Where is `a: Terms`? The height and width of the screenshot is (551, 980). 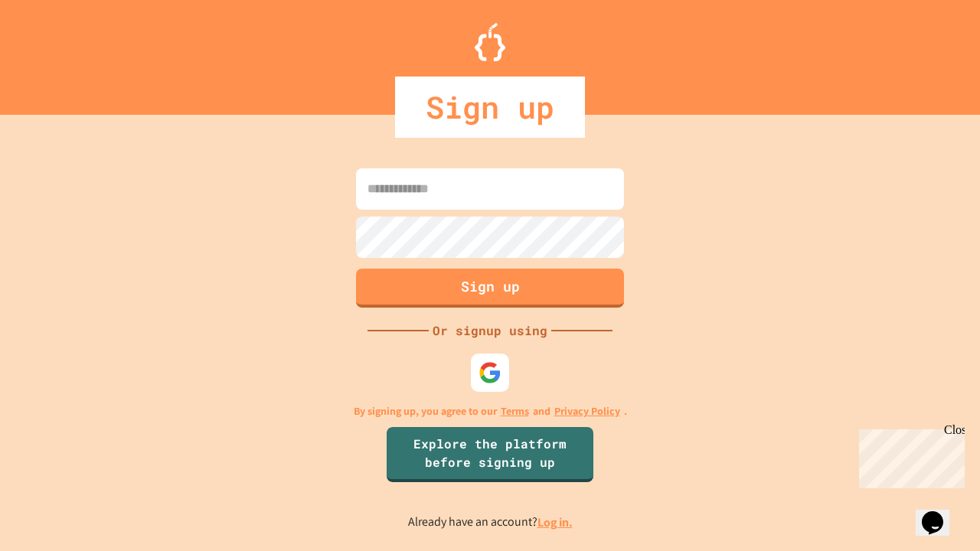 a: Terms is located at coordinates (514, 411).